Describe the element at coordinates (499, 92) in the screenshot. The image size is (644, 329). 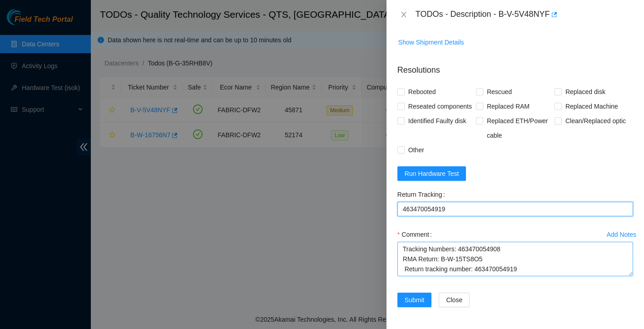
I see `span: Rescued` at that location.